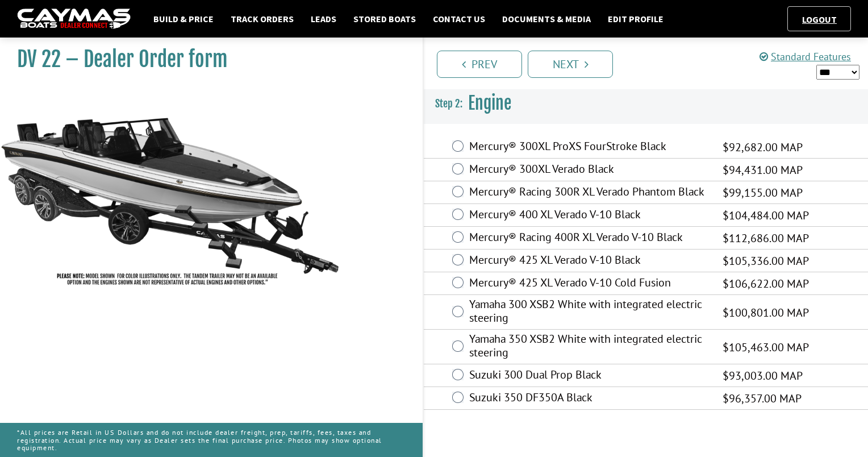 This screenshot has width=868, height=457. What do you see at coordinates (385, 18) in the screenshot?
I see `a: Stored Boats` at bounding box center [385, 18].